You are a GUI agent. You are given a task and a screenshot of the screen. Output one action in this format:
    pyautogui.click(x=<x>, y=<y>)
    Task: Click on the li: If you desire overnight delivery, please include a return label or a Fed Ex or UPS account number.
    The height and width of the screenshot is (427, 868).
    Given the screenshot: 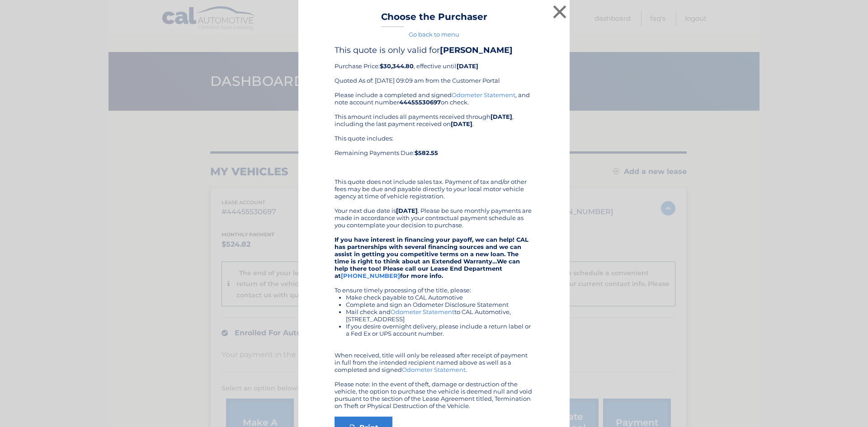 What is the action you would take?
    pyautogui.click(x=439, y=330)
    